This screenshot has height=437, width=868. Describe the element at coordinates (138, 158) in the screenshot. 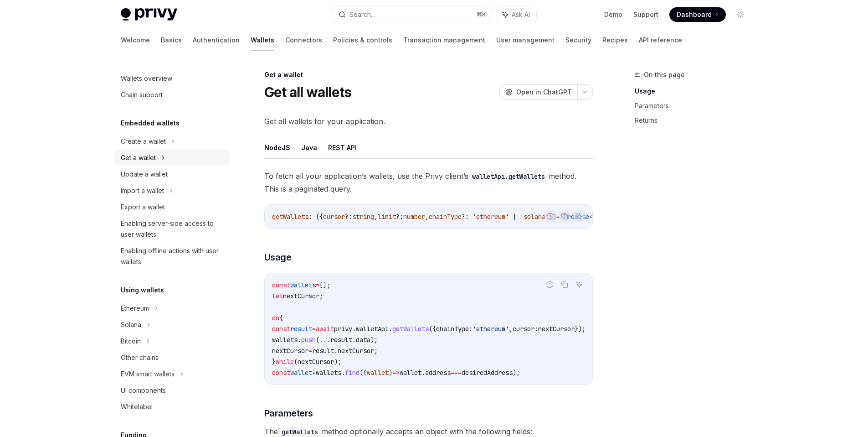

I see `div: Get a wallet` at that location.